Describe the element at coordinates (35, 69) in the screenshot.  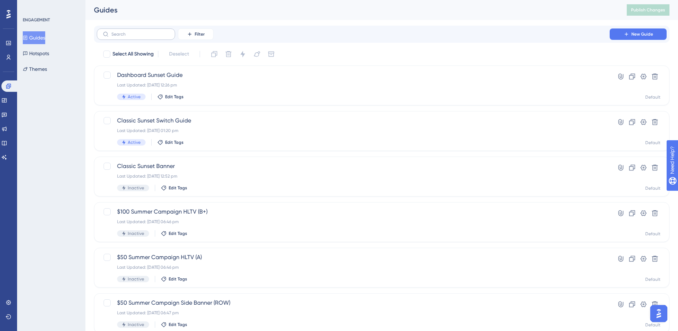
I see `button: Themes` at that location.